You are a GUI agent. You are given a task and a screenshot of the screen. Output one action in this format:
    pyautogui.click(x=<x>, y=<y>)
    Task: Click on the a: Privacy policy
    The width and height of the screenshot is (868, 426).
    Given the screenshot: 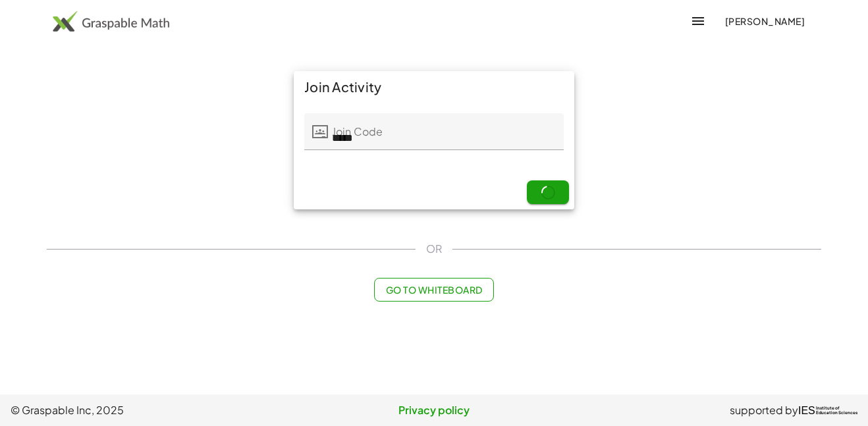 What is the action you would take?
    pyautogui.click(x=434, y=410)
    